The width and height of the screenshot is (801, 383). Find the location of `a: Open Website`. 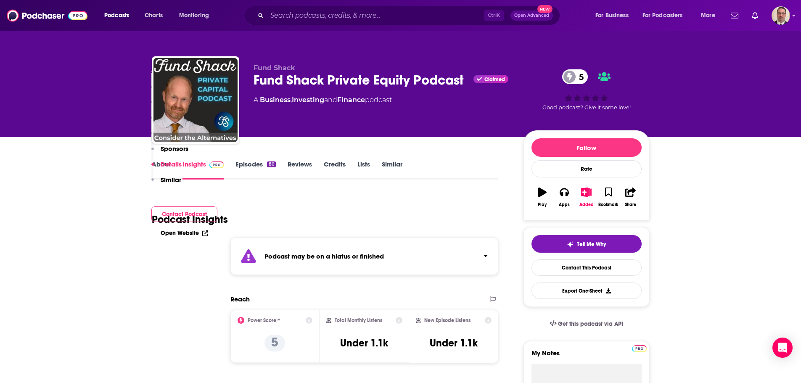

a: Open Website is located at coordinates (184, 233).